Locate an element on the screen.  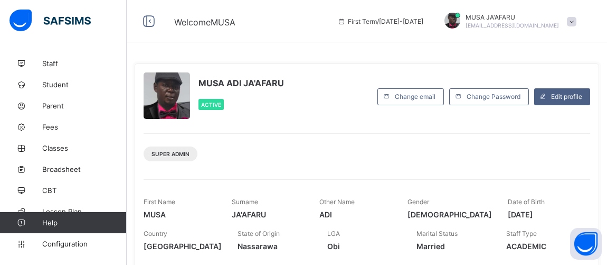
span: Parent is located at coordinates (84, 106).